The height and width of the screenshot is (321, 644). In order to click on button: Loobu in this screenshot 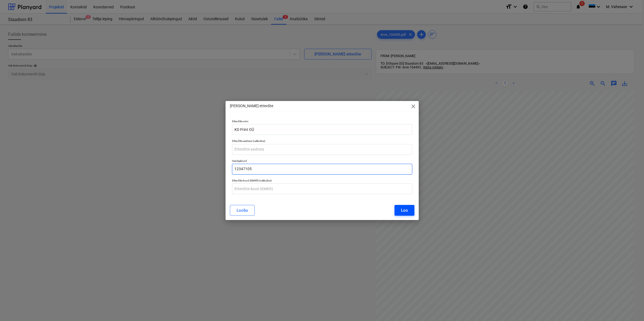, I will do `click(242, 210)`.